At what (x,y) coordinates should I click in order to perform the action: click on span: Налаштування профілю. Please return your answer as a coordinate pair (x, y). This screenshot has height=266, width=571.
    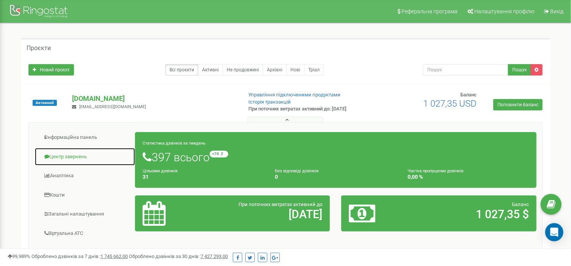
    Looking at the image, I should click on (504, 11).